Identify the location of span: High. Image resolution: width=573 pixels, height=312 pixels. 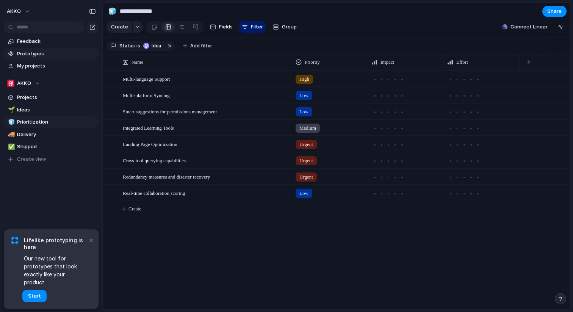
(304, 79).